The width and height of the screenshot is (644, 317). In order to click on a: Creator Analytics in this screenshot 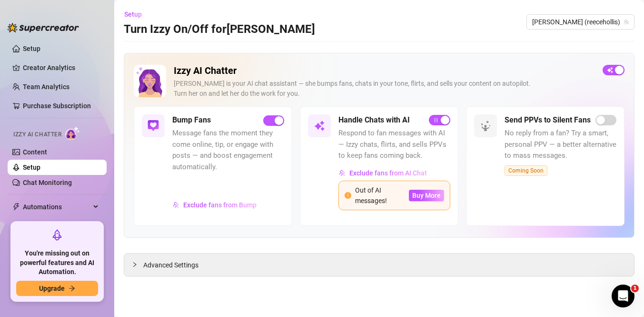, I will do `click(61, 68)`.